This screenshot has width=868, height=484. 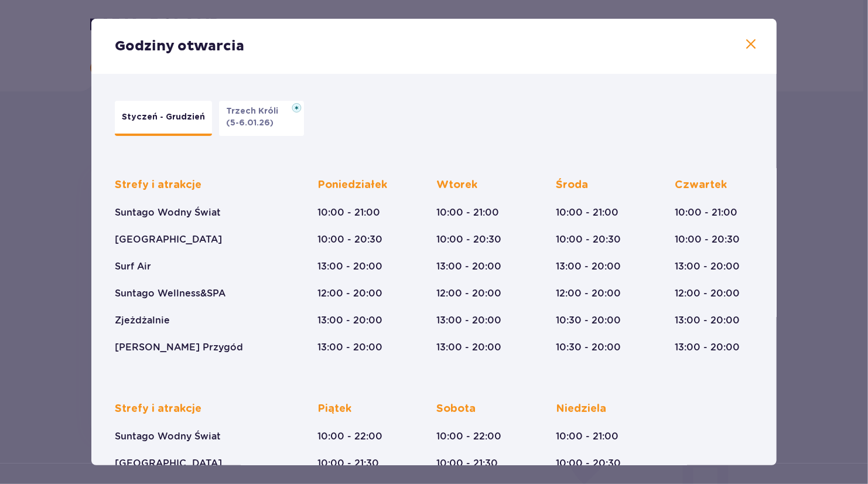 What do you see at coordinates (352, 185) in the screenshot?
I see `p: Poniedziałek` at bounding box center [352, 185].